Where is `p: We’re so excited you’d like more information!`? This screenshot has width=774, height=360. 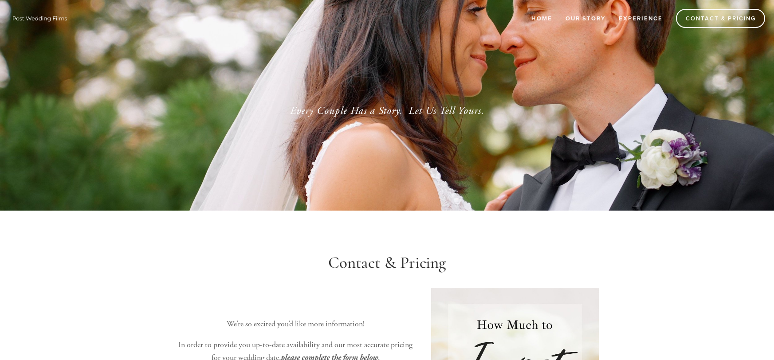 p: We’re so excited you’d like more information! is located at coordinates (296, 324).